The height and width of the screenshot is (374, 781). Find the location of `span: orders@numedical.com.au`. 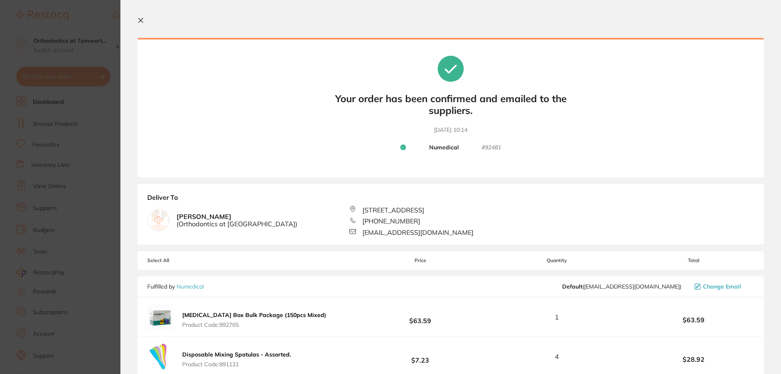

span: orders@numedical.com.au is located at coordinates (621, 286).